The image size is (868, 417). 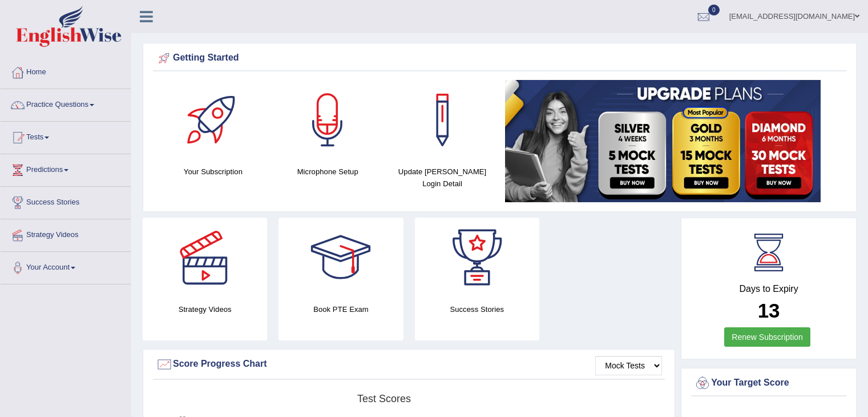 I want to click on a: Home, so click(x=66, y=71).